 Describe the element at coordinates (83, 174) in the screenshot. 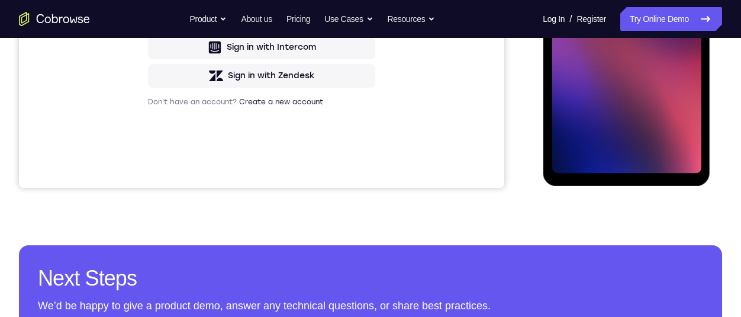

I see `button: Tap to Start` at that location.